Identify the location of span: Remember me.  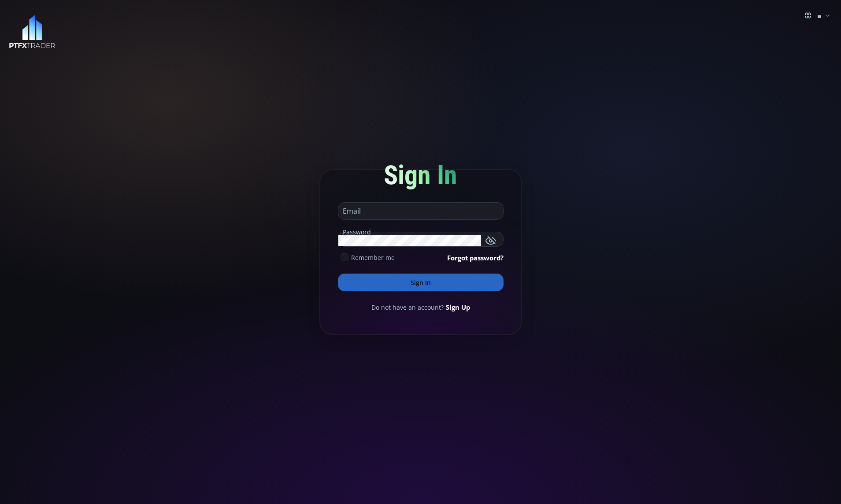
(373, 257).